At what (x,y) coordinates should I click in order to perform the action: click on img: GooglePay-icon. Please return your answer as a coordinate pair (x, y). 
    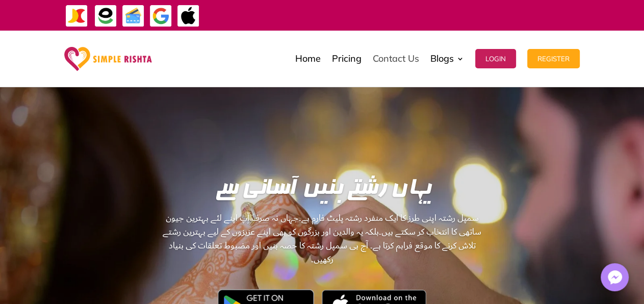
    Looking at the image, I should click on (161, 16).